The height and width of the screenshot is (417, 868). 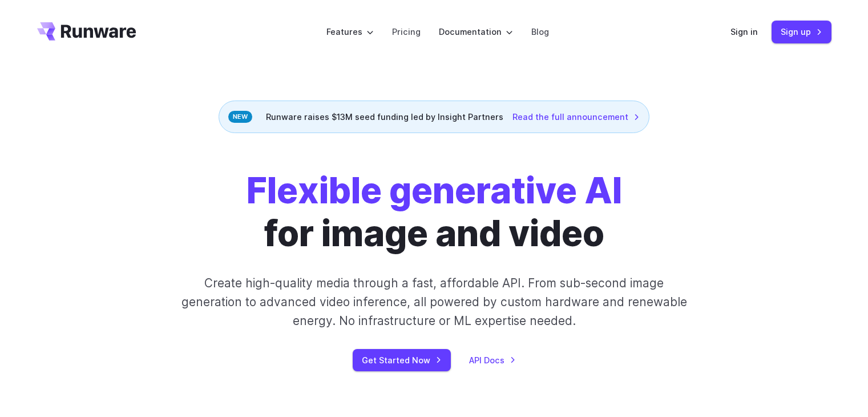 I want to click on a: Sign up, so click(x=801, y=32).